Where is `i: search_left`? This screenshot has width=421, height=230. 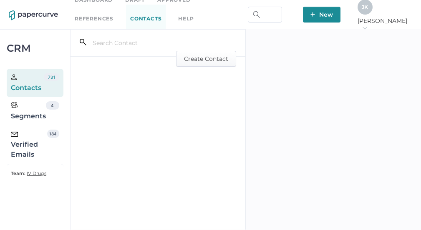 i: search_left is located at coordinates (83, 42).